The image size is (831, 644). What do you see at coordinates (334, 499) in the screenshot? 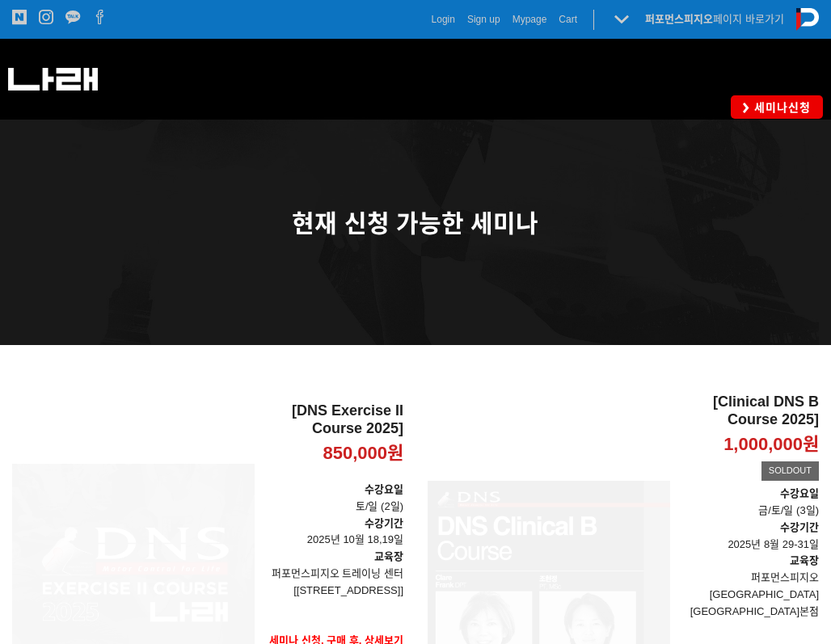
I see `p: 토/일 (2일)` at bounding box center [334, 499].